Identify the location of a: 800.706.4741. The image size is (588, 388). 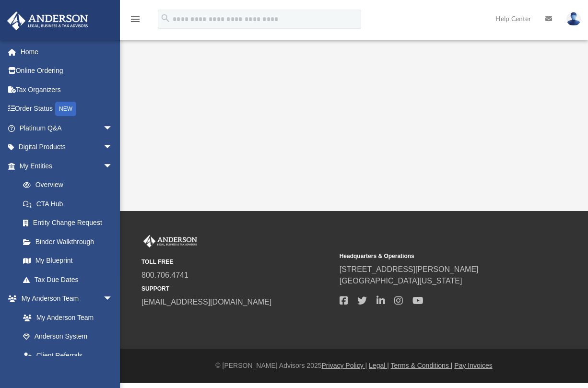
(165, 275).